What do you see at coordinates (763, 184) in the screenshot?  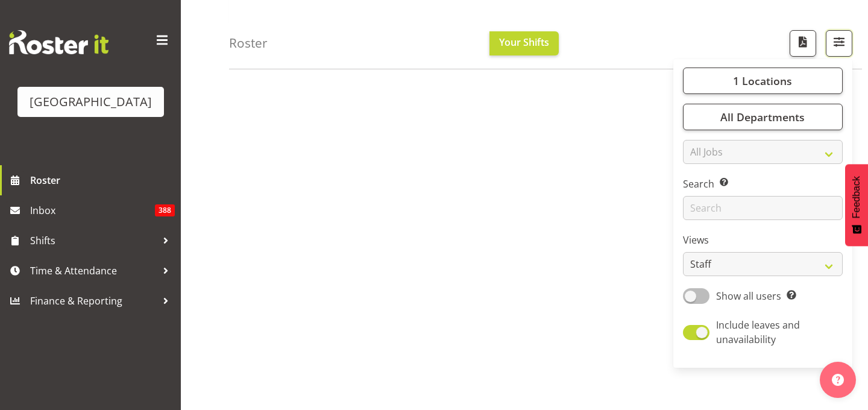 I see `label: Search` at bounding box center [763, 184].